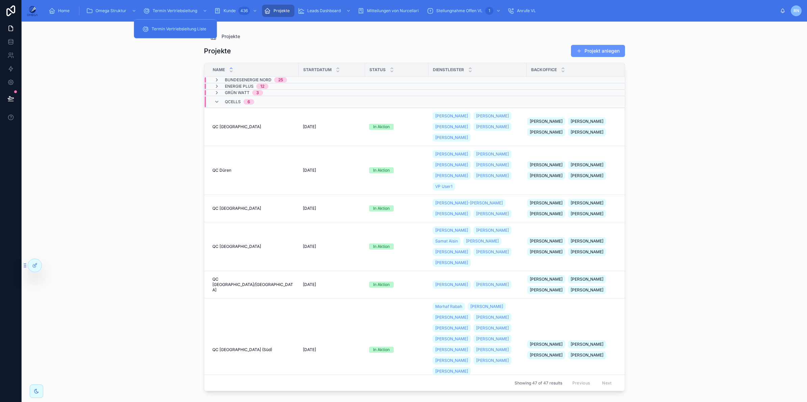  I want to click on span: Termin Vertriebsleitung Liste, so click(179, 29).